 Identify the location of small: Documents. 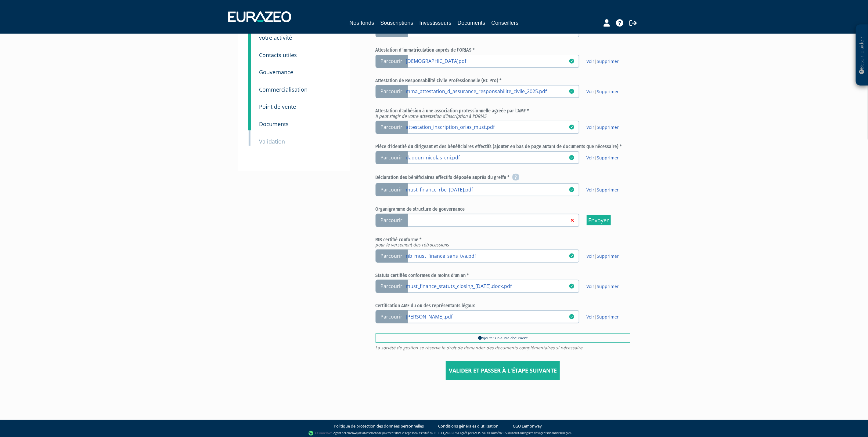
(274, 124).